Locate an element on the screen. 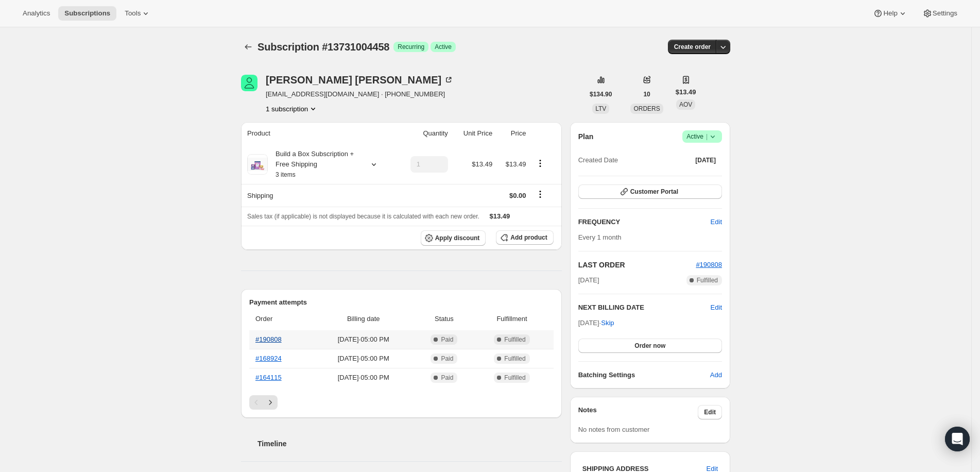 Image resolution: width=980 pixels, height=472 pixels. span: No notes from customer is located at coordinates (614, 429).